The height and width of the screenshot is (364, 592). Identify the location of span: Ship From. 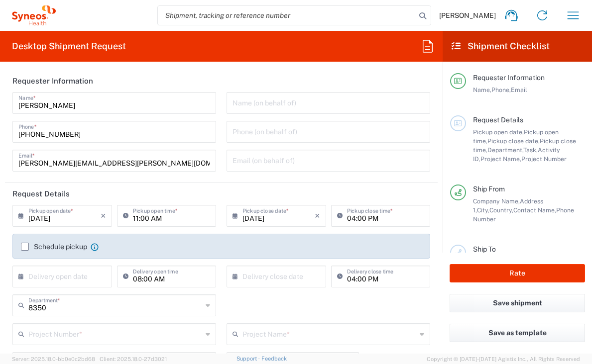
(489, 189).